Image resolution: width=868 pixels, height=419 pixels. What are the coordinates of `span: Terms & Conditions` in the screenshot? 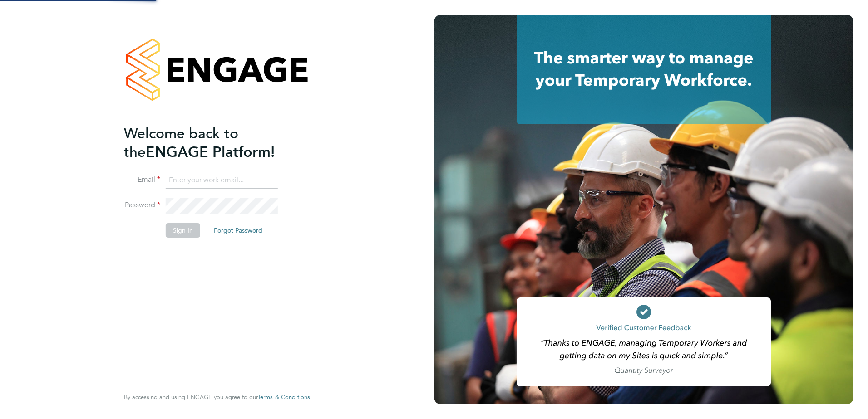 It's located at (284, 397).